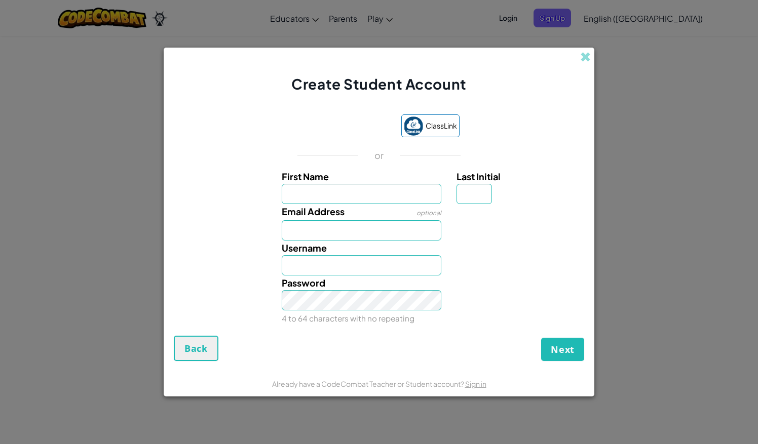 The height and width of the screenshot is (444, 758). What do you see at coordinates (348, 318) in the screenshot?
I see `small: 4 to 64 characters with no repeating` at bounding box center [348, 318].